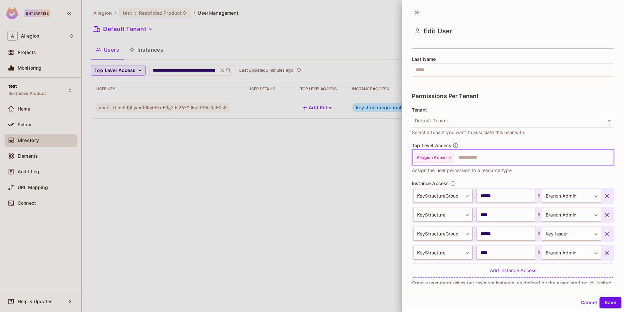  What do you see at coordinates (589, 302) in the screenshot?
I see `button: Cancel` at bounding box center [589, 302].